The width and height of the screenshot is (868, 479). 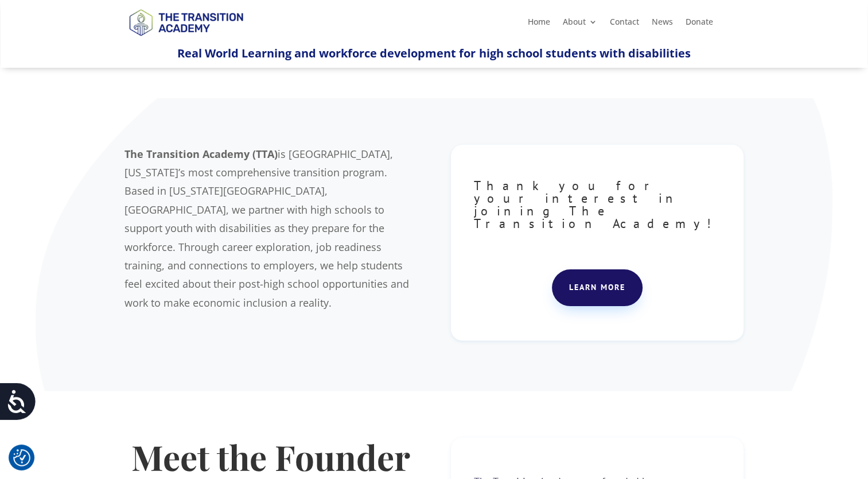 What do you see at coordinates (186, 22) in the screenshot?
I see `img: TTA Brand_TTA Primary Logo_Horizontal_Light BG` at bounding box center [186, 22].